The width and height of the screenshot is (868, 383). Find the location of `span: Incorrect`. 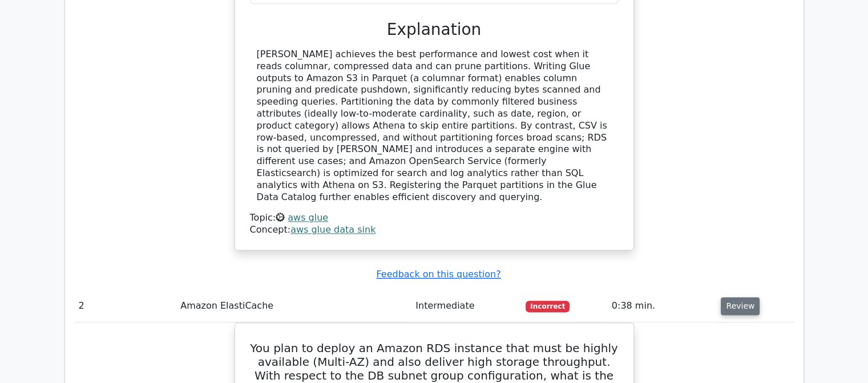

span: Incorrect is located at coordinates (548, 306).